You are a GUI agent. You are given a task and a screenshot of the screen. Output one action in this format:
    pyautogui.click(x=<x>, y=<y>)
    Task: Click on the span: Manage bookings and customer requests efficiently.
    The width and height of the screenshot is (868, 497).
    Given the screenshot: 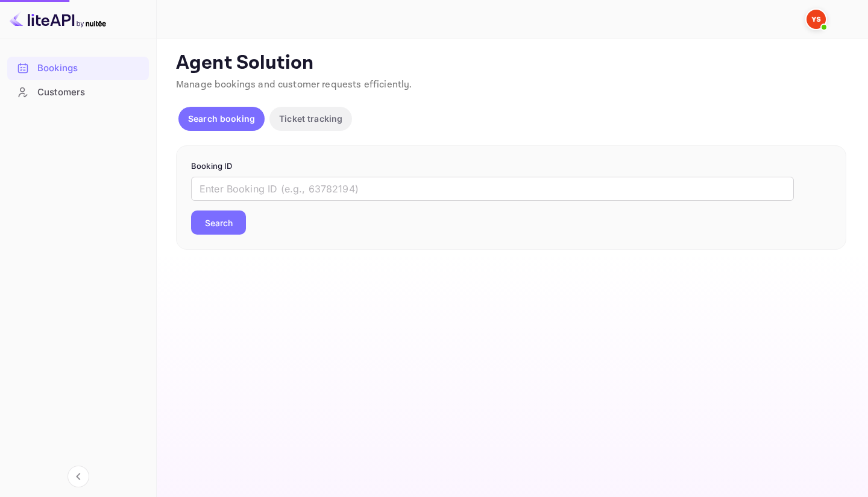 What is the action you would take?
    pyautogui.click(x=294, y=84)
    